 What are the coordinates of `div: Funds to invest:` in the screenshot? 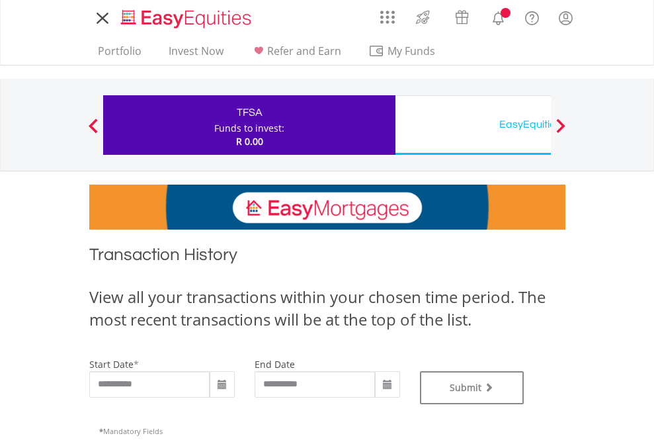 It's located at (249, 128).